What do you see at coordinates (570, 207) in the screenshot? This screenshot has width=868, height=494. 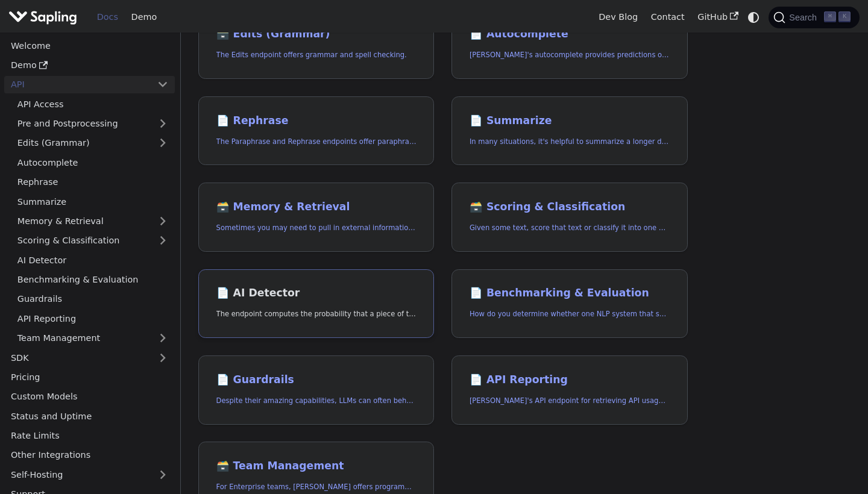 I see `h2: Scoring & Classification` at bounding box center [570, 207].